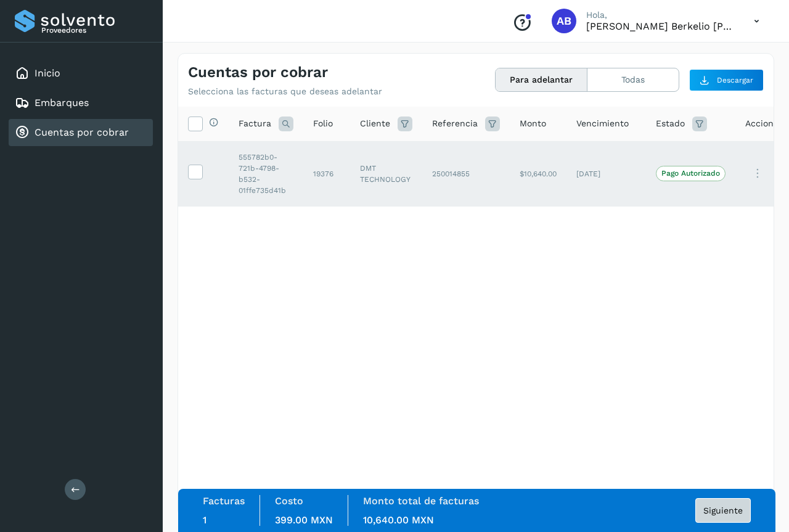  Describe the element at coordinates (266, 173) in the screenshot. I see `td: 555782b0-721b-4798-b532-01ffe735d41b` at that location.